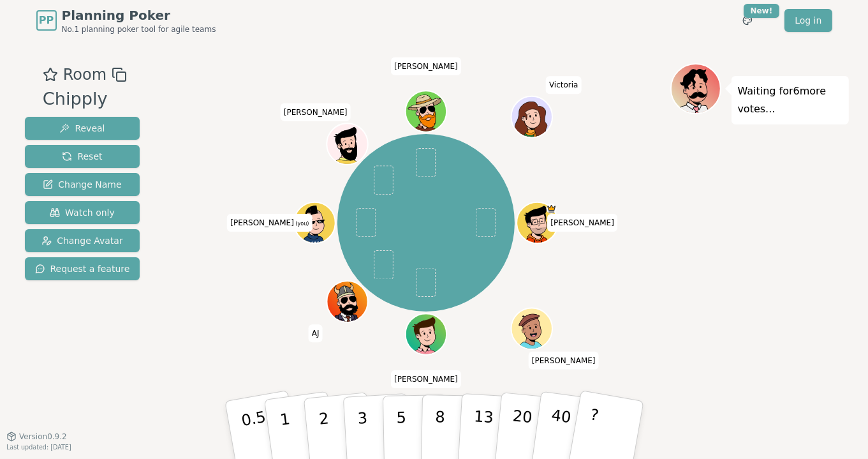  I want to click on a: PPPlanning PokerNo.1 planning poker tool for agile teams, so click(126, 20).